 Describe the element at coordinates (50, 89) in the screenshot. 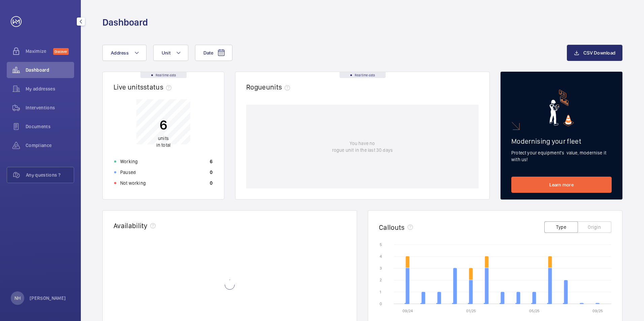

I see `span: My addresses` at that location.